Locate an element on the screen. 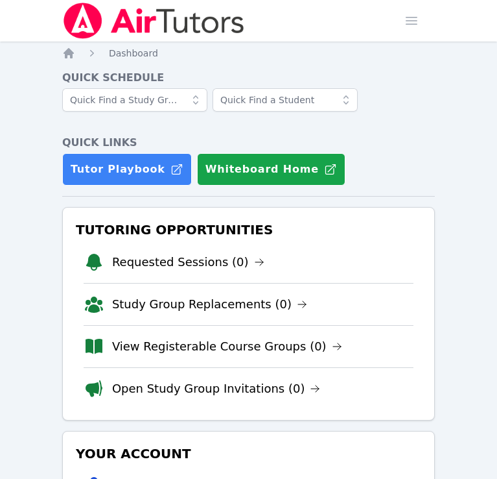 The width and height of the screenshot is (497, 479). nav: Breadcrumb is located at coordinates (248, 53).